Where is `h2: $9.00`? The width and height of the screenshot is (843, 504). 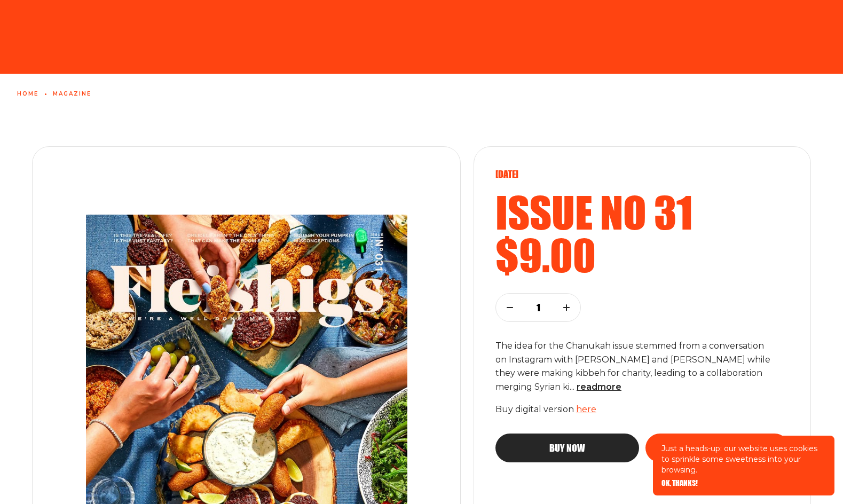 h2: $9.00 is located at coordinates (642, 254).